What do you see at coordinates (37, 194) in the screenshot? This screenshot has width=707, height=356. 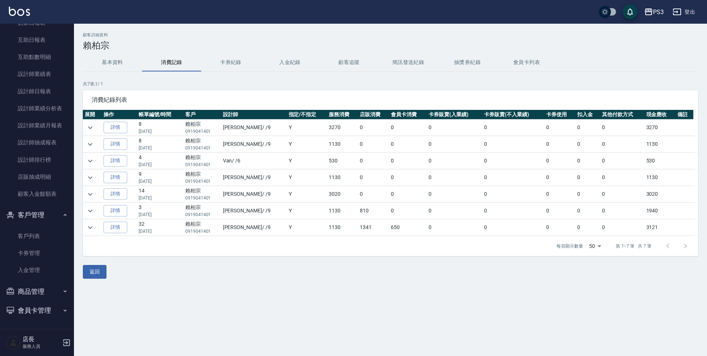 I see `a: 顧客入金餘額表` at bounding box center [37, 194].